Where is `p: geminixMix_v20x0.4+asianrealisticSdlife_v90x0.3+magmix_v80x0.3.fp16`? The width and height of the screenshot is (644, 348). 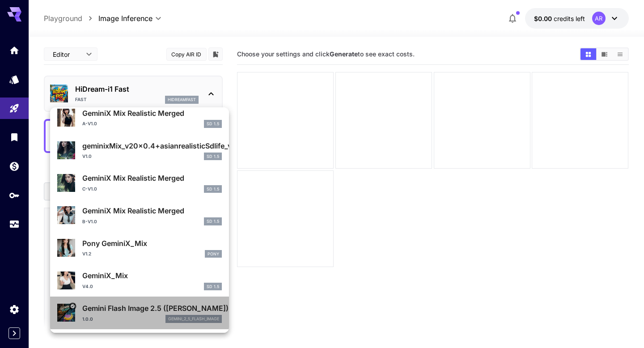
p: geminixMix_v20x0.4+asianrealisticSdlife_v90x0.3+magmix_v80x0.3.fp16 is located at coordinates (152, 146).